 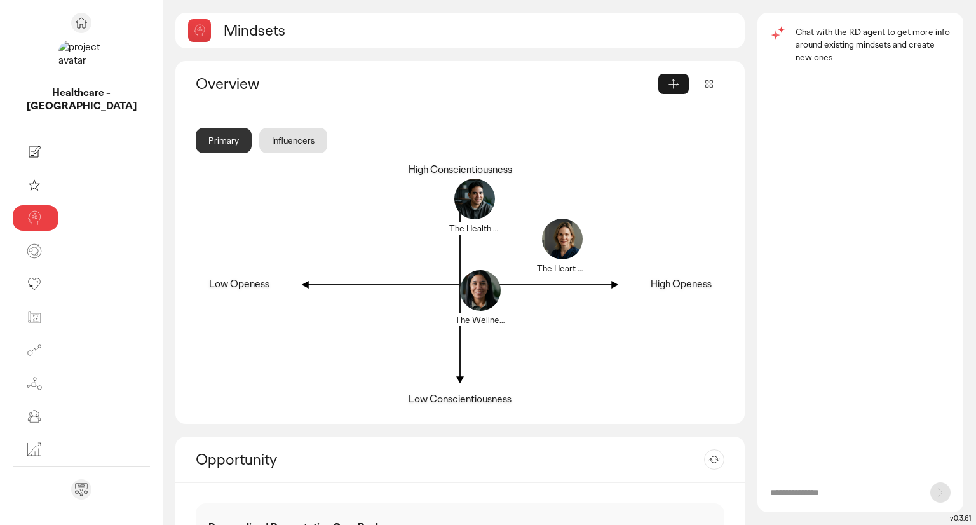 What do you see at coordinates (460, 399) in the screenshot?
I see `div: Low Conscientiousness` at bounding box center [460, 399].